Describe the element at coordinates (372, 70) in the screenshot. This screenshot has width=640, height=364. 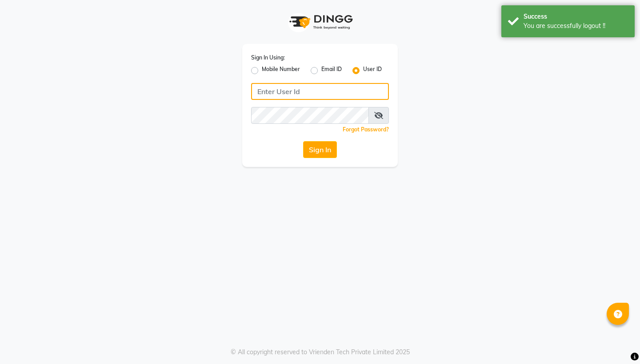
I see `label: User ID` at that location.